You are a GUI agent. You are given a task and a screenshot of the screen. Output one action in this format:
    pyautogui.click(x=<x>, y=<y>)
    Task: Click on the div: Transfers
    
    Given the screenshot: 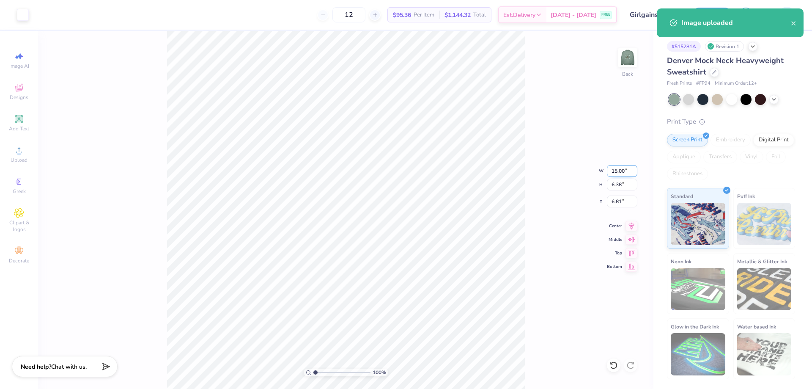 What is the action you would take?
    pyautogui.click(x=720, y=157)
    